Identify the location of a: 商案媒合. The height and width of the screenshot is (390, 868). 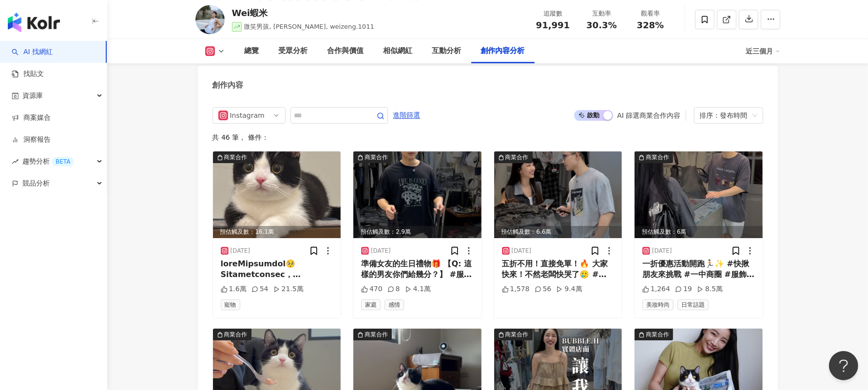
(31, 118).